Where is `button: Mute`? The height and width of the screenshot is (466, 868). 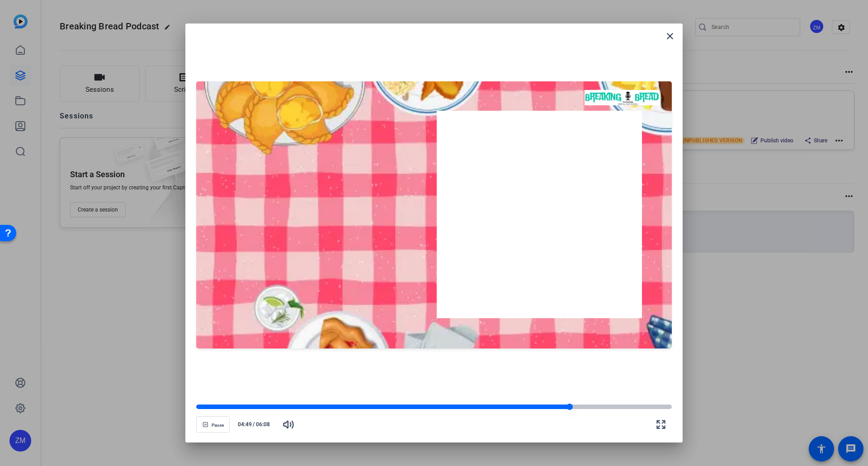 button: Mute is located at coordinates (288, 424).